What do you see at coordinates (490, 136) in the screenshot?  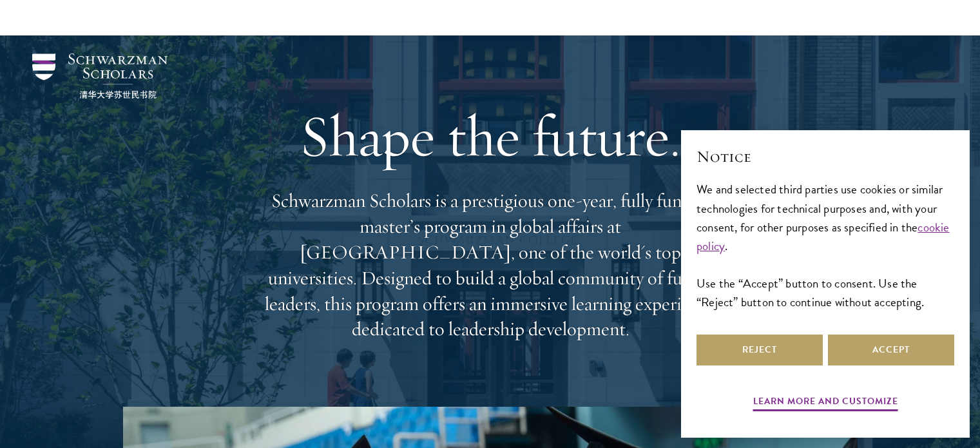 I see `h1: Shape the future.` at bounding box center [490, 136].